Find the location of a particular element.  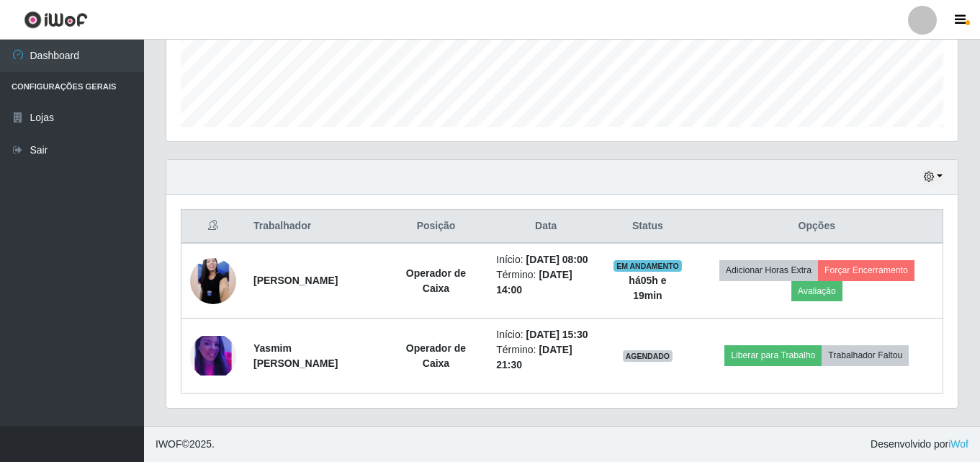

button: Avaliação is located at coordinates (817, 291).